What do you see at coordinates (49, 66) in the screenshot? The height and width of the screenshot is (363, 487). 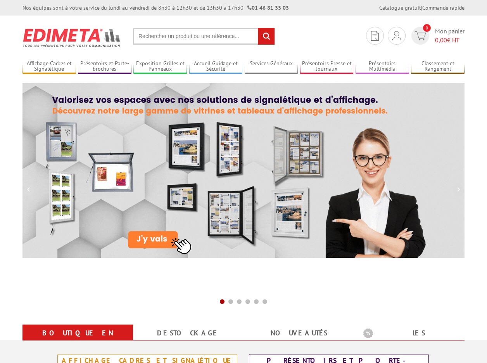 I see `a: Affichage Cadres et Signalétique` at bounding box center [49, 66].